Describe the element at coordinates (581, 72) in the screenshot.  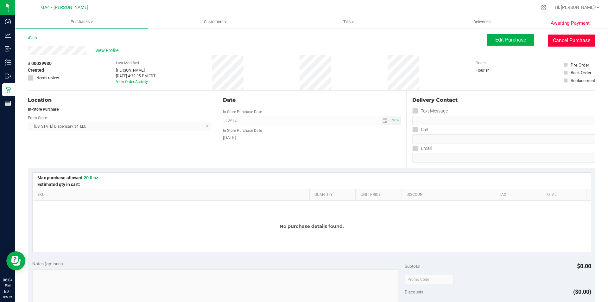
I see `div: Back Order` at that location.